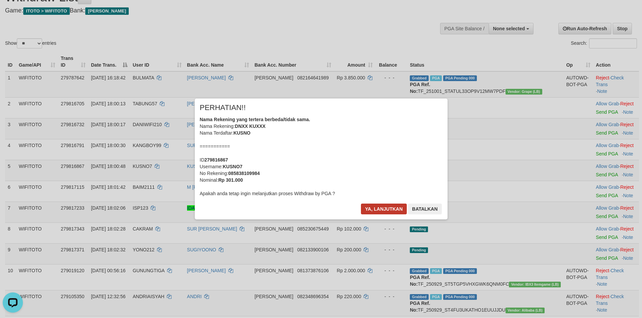 Image resolution: width=642 pixels, height=318 pixels. I want to click on b: 279816867, so click(216, 160).